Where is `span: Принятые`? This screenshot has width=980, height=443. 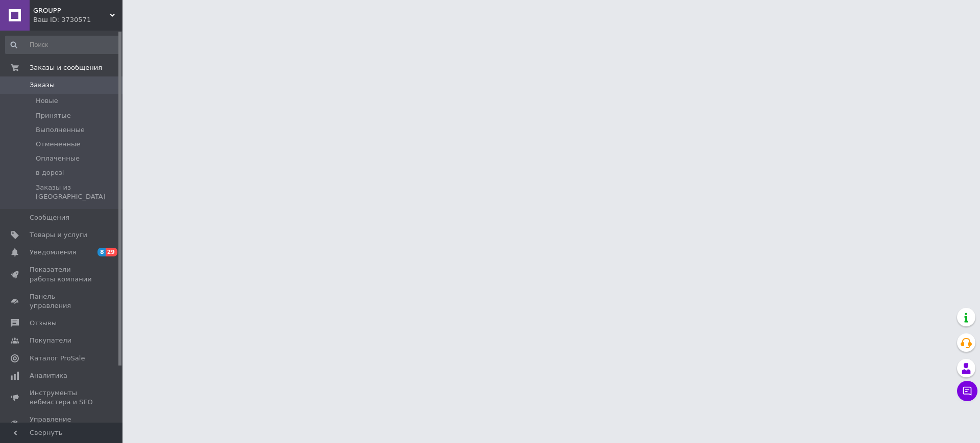
span: Принятые is located at coordinates (53, 116).